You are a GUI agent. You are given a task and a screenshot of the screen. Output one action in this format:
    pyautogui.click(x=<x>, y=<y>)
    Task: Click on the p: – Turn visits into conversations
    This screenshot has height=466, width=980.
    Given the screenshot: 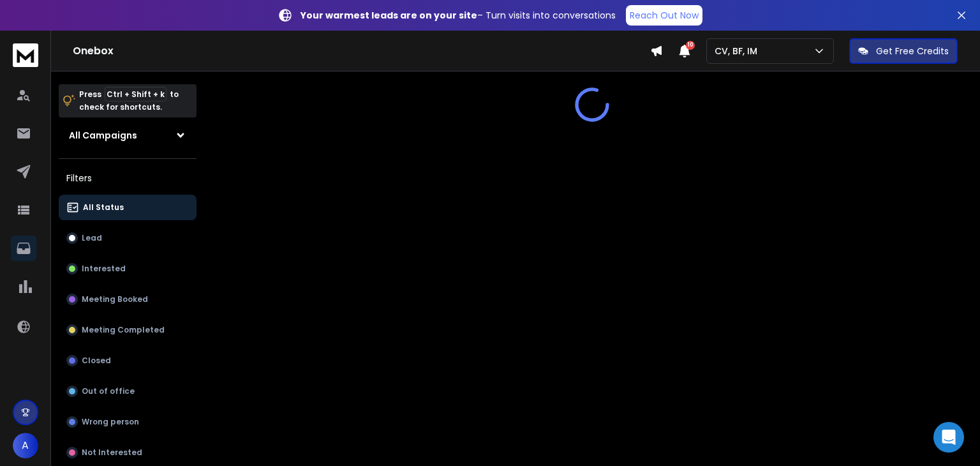 What is the action you would take?
    pyautogui.click(x=458, y=16)
    